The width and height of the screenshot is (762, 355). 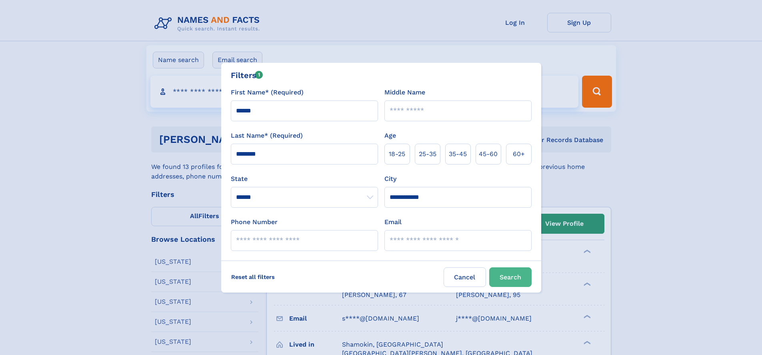 I want to click on label: Middle Name, so click(x=405, y=92).